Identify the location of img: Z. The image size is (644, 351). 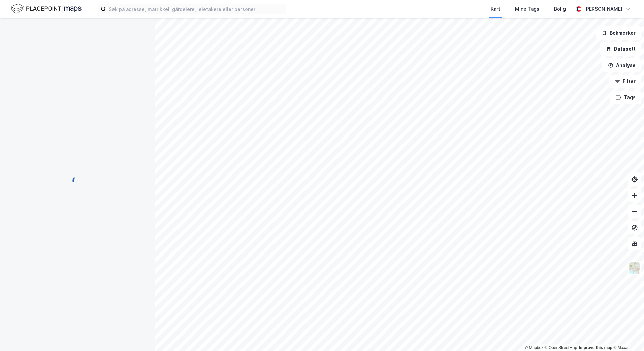
(634, 268).